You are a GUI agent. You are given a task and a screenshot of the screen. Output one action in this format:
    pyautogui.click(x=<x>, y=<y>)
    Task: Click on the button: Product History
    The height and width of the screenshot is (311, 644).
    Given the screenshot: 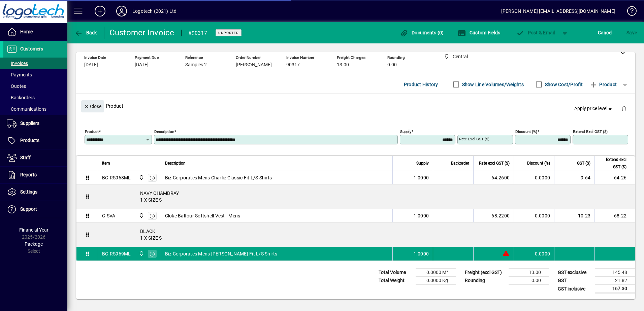 What is the action you would take?
    pyautogui.click(x=421, y=85)
    